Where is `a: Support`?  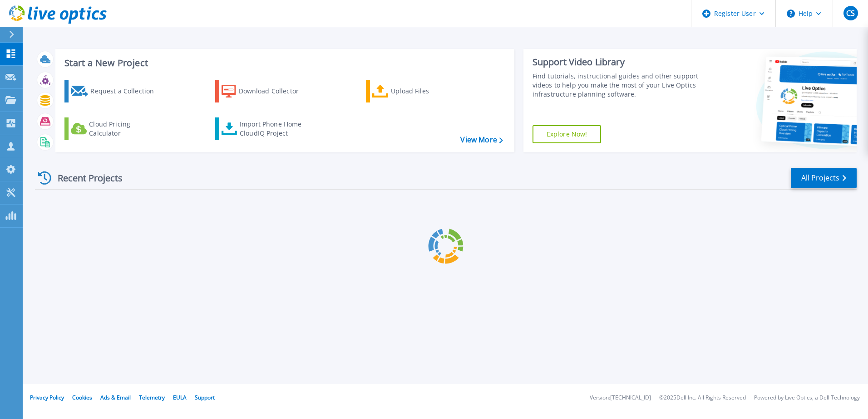
a: Support is located at coordinates (205, 397).